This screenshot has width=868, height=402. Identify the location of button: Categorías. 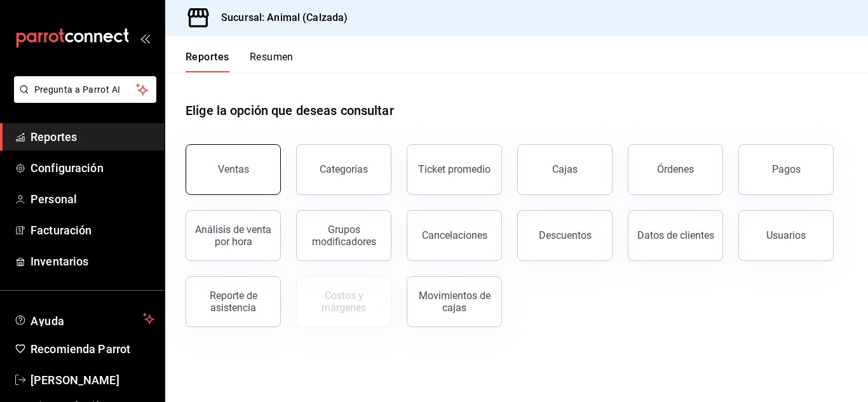
(344, 169).